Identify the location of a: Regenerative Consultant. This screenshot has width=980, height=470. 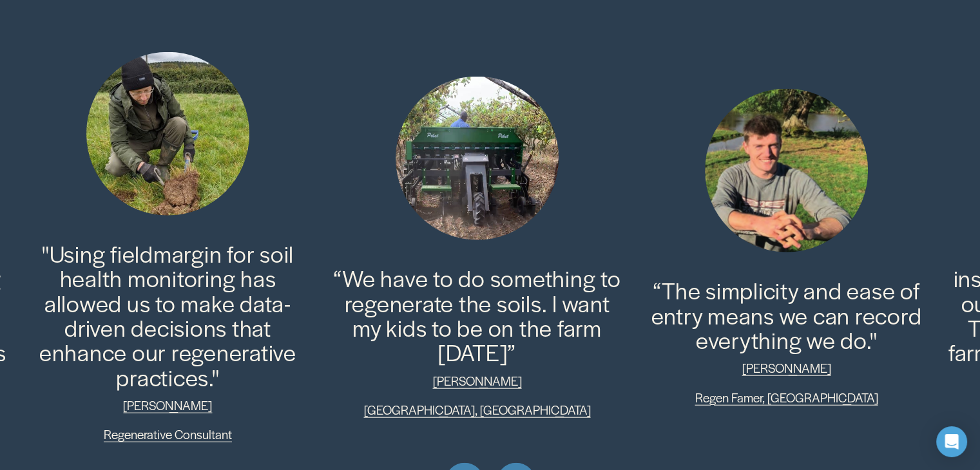
(167, 434).